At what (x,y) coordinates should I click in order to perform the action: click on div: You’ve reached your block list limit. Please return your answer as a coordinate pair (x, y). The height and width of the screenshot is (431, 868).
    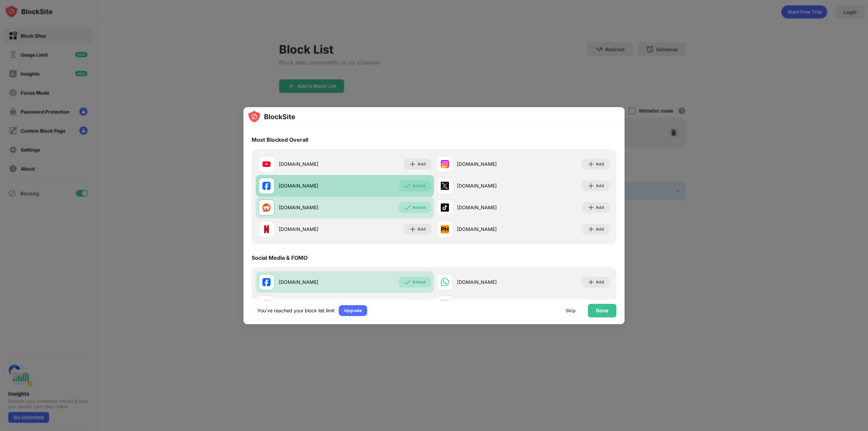
    Looking at the image, I should click on (296, 311).